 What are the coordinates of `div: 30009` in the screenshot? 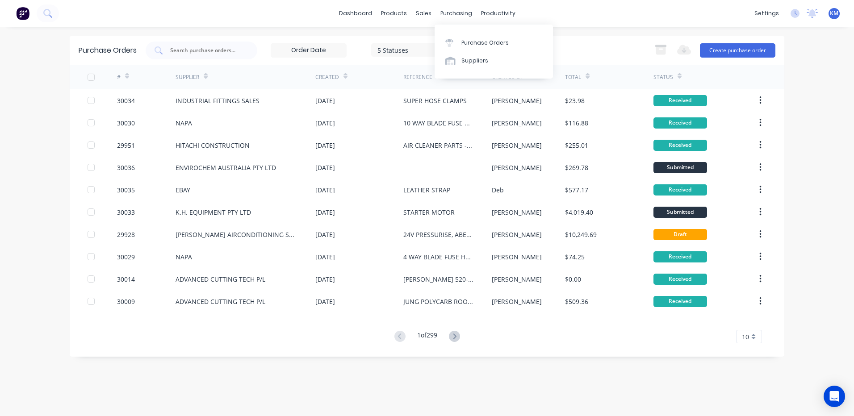 It's located at (126, 302).